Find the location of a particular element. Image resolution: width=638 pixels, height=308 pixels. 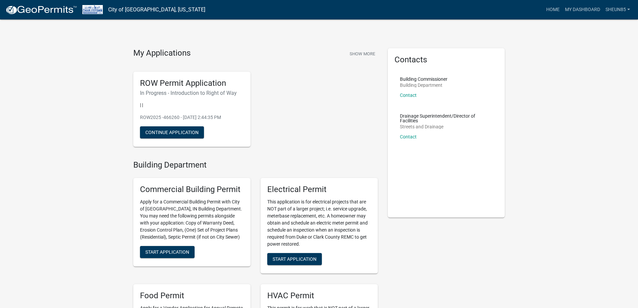

p: Building Department is located at coordinates (424, 85).